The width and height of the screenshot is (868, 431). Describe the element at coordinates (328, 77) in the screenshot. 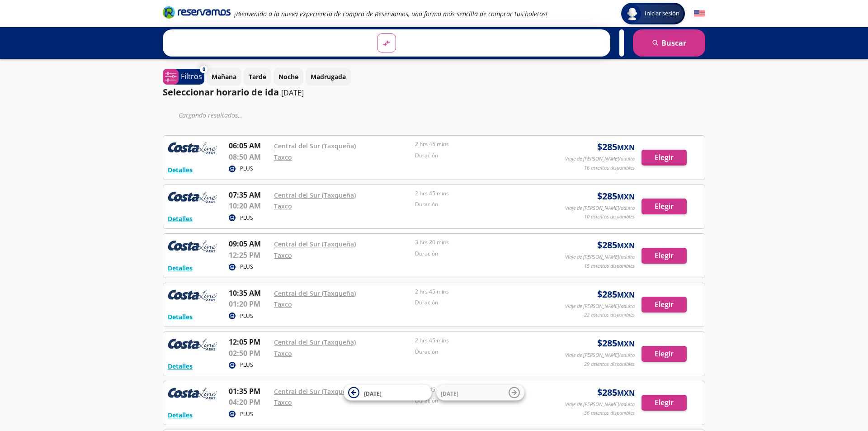

I see `p: Madrugada` at that location.